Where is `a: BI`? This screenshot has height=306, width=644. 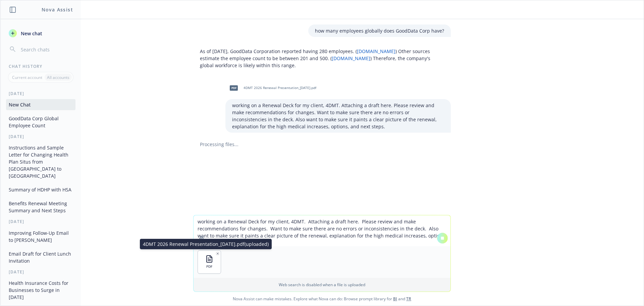
a: BI is located at coordinates (395, 299).